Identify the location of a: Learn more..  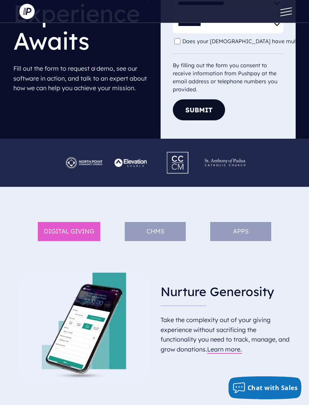
(225, 349).